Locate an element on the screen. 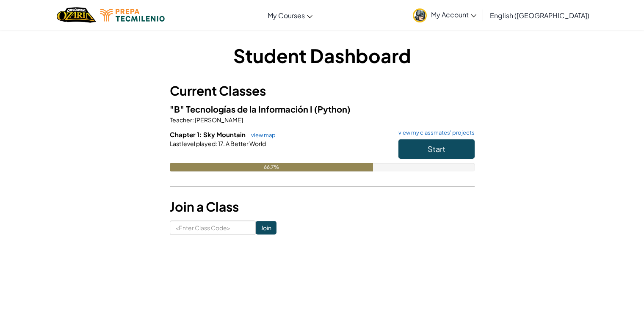  img: avatar is located at coordinates (420, 15).